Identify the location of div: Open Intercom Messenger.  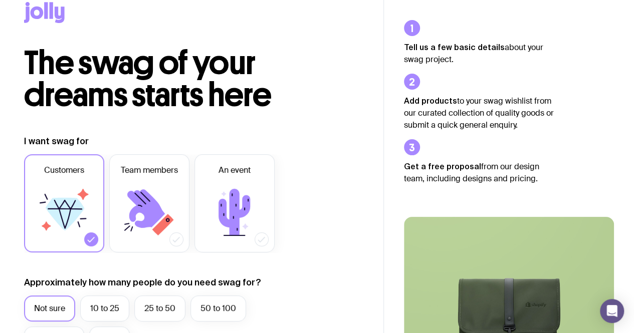
(612, 311).